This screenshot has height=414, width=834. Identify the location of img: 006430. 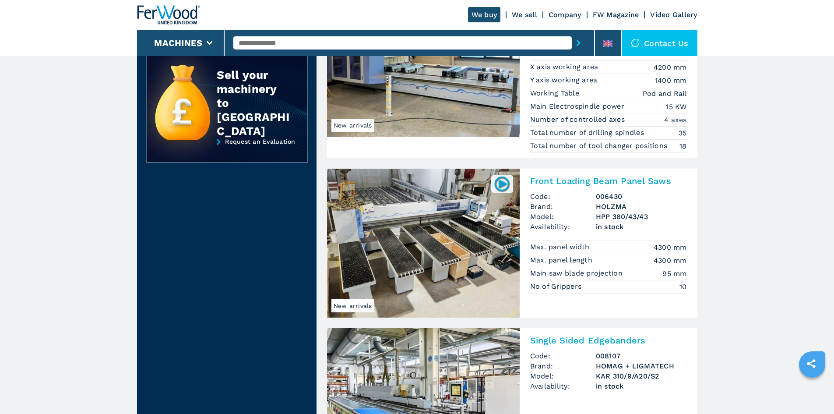
(502, 183).